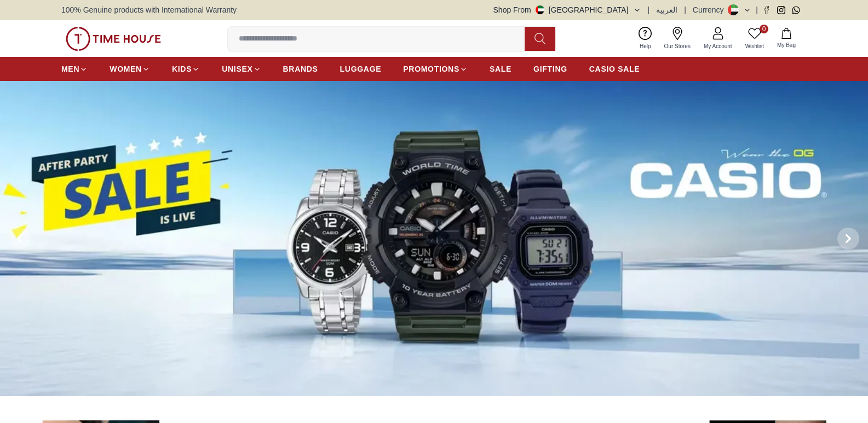 The image size is (868, 423). What do you see at coordinates (300, 69) in the screenshot?
I see `span: BRANDS` at bounding box center [300, 69].